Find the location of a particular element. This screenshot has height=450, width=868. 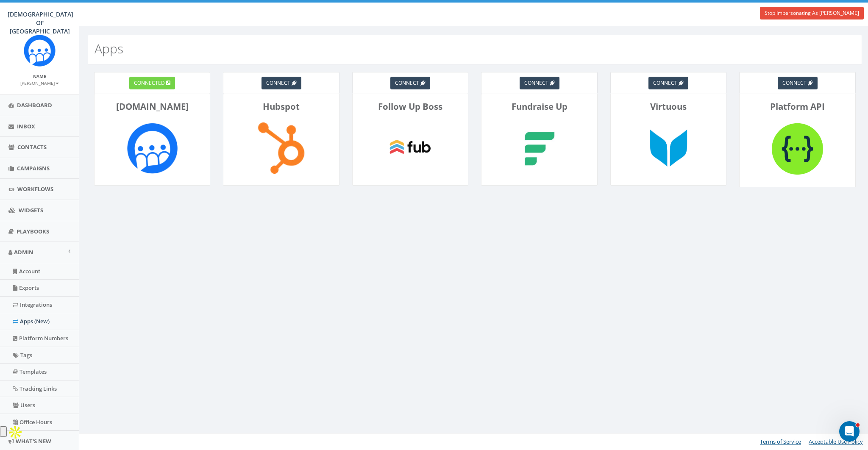

img: Hubspot-logo is located at coordinates (281, 147).